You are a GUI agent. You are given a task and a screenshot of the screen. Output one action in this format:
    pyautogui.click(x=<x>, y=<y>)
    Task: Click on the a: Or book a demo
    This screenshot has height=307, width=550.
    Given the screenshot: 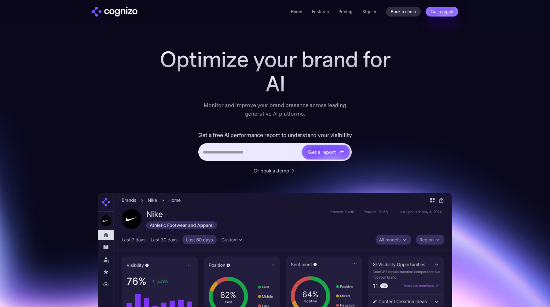 What is the action you would take?
    pyautogui.click(x=275, y=170)
    